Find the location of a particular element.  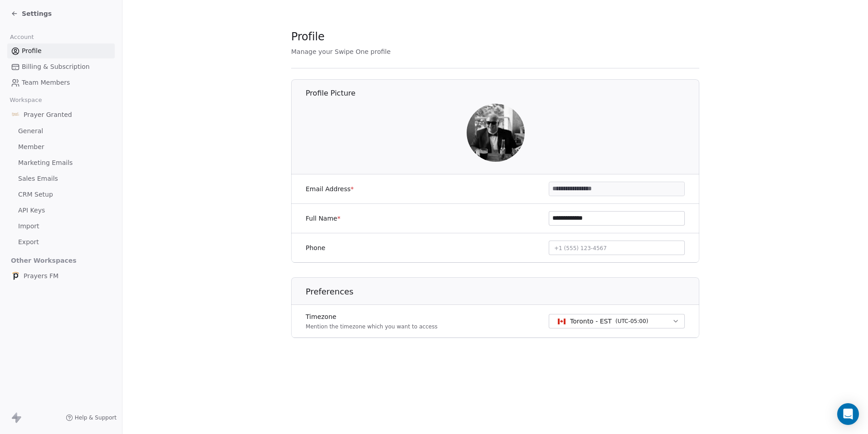

a: Sales Emails is located at coordinates (60, 178).